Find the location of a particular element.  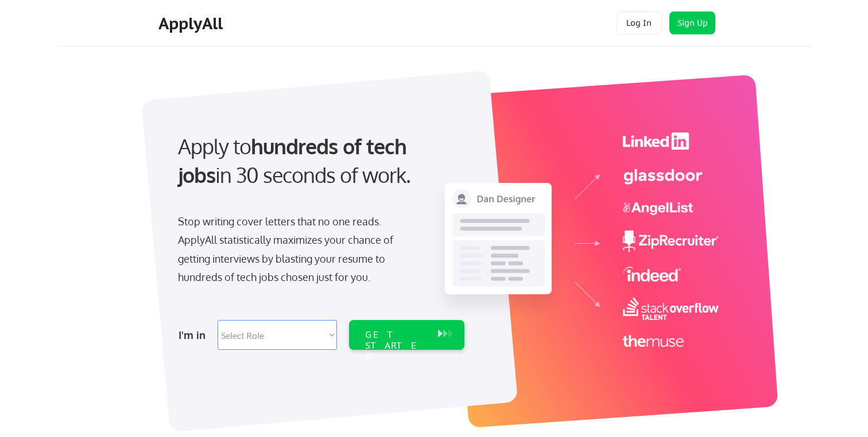

div: Stop writing cover letters that no one reads. ApplyAll statistically maximizes your chance of get... is located at coordinates (296, 250).